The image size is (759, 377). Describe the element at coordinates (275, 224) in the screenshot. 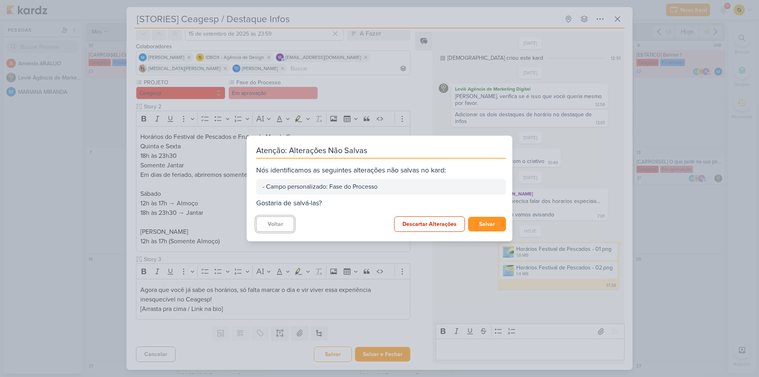

I see `button: Voltar` at that location.